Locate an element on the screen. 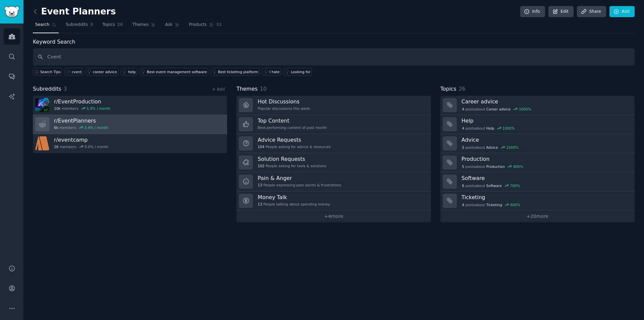 The image size is (644, 320). img: GummySearch logo is located at coordinates (12, 12).